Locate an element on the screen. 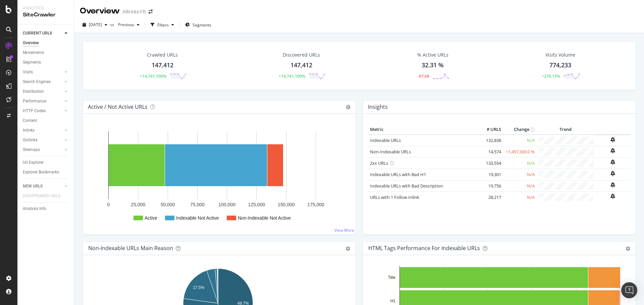  th: Metric is located at coordinates (422, 129).